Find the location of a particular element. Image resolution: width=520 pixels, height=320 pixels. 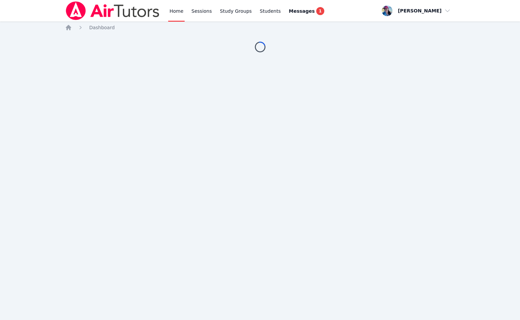

span: Dashboard is located at coordinates (102, 28).